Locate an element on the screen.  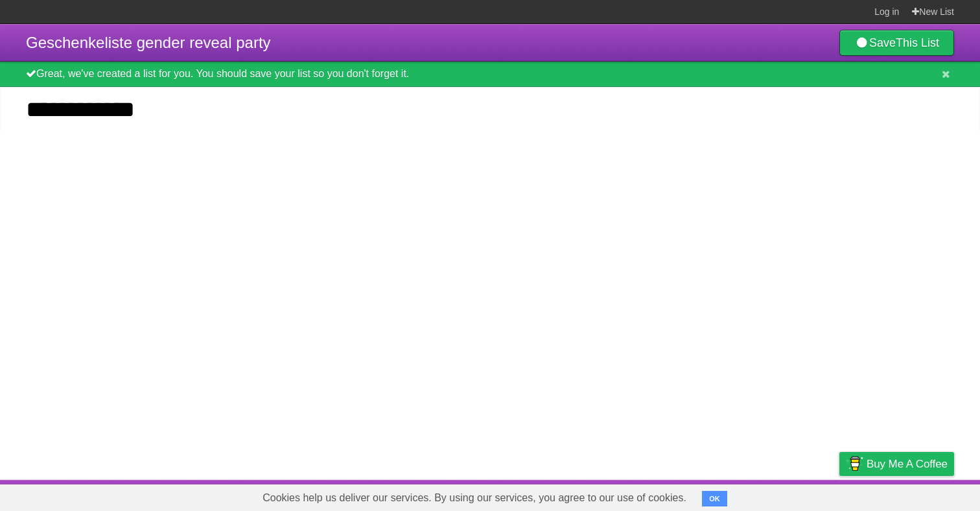
span: Cookies help us deliver our services. By using our services, you agree to our use of cookies. is located at coordinates (474, 498).